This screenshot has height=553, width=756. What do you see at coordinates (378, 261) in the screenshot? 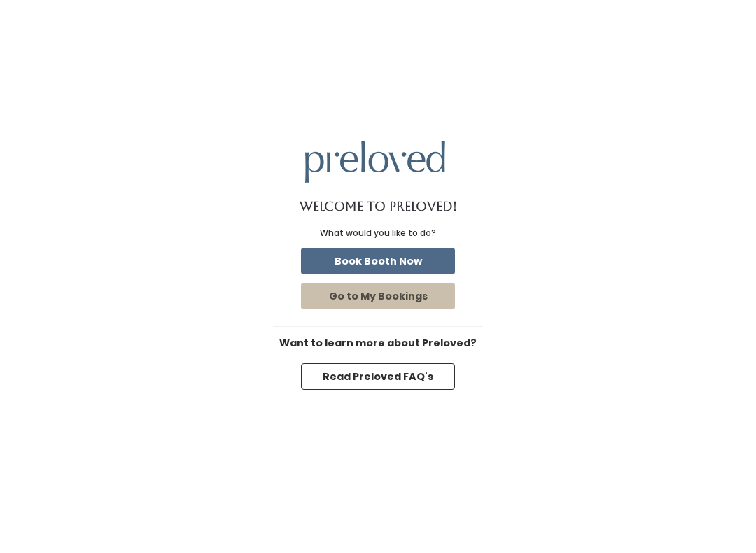
I see `a: Book Booth Now` at bounding box center [378, 261].